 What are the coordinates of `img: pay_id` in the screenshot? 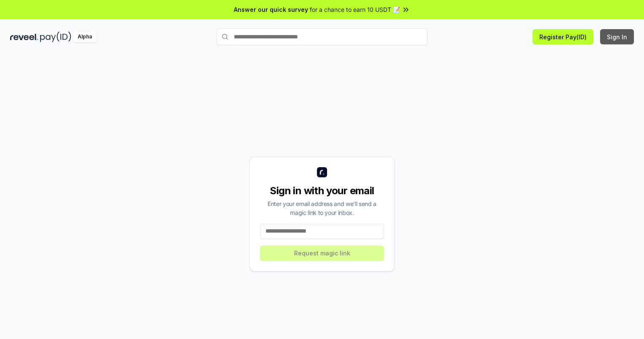 It's located at (56, 37).